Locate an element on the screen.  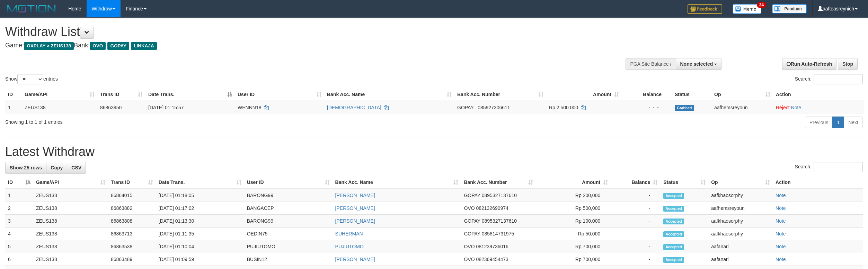
label: Search: is located at coordinates (829, 80).